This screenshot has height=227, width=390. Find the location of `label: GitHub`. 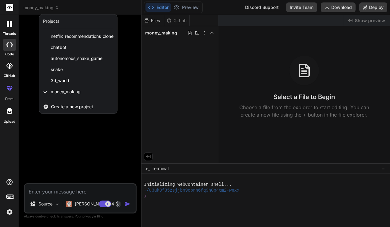

label: GitHub is located at coordinates (9, 76).